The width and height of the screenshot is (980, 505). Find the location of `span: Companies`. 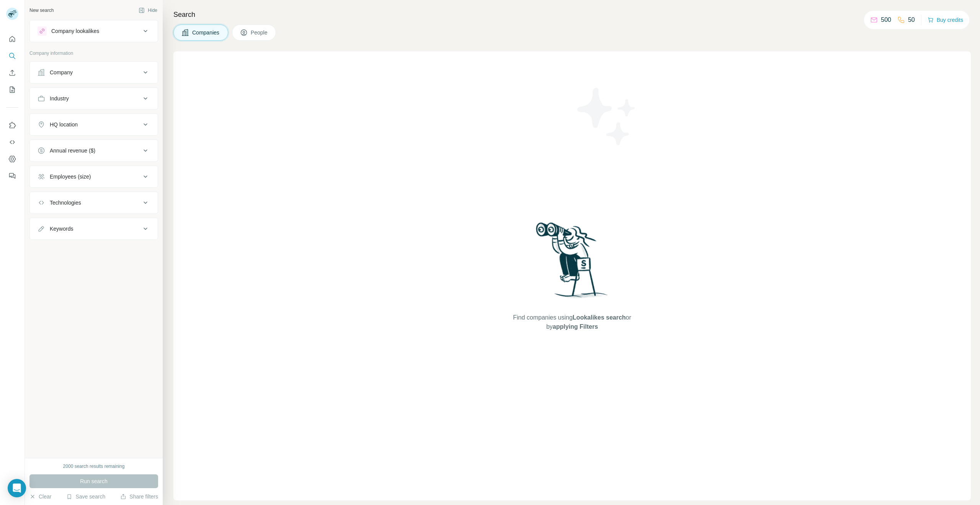

span: Companies is located at coordinates (206, 33).